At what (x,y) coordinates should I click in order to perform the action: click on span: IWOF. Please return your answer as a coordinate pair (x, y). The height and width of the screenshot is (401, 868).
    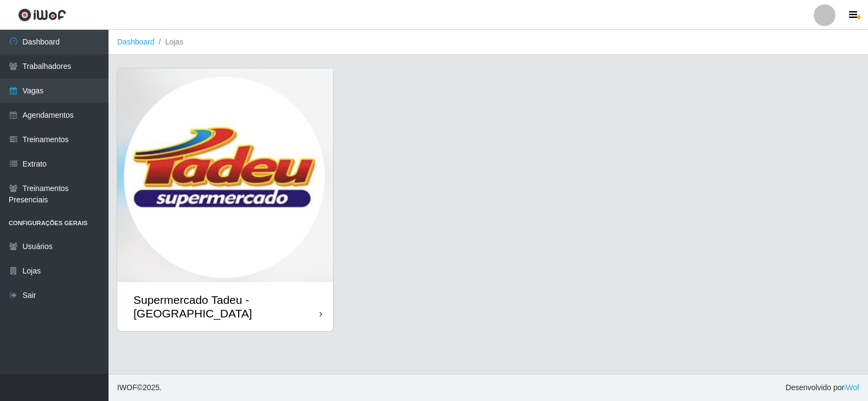
    Looking at the image, I should click on (127, 387).